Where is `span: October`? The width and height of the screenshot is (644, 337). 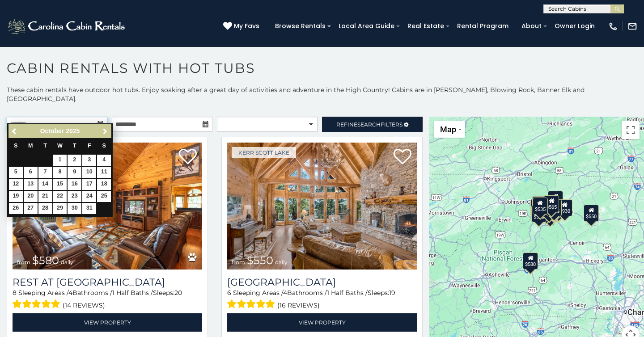
span: October is located at coordinates (52, 131).